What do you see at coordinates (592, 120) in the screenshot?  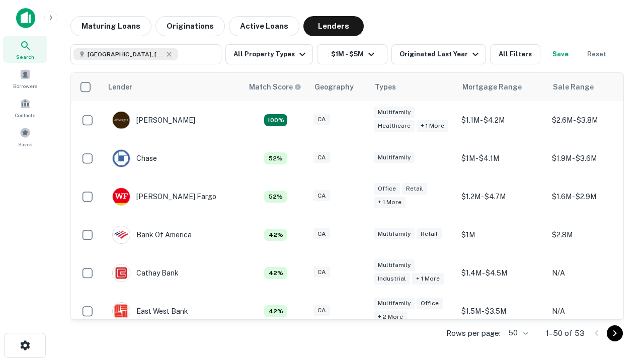 I see `td: $2.6M - $3.8M` at bounding box center [592, 120].